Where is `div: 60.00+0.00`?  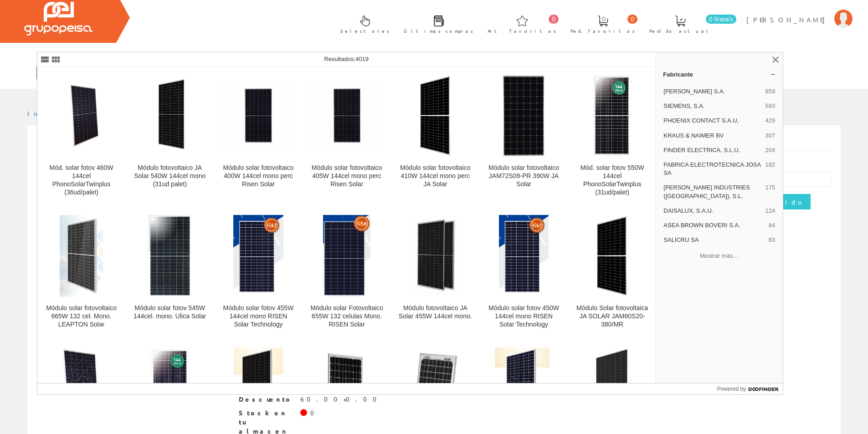 div: 60.00+0.00 is located at coordinates (342, 399).